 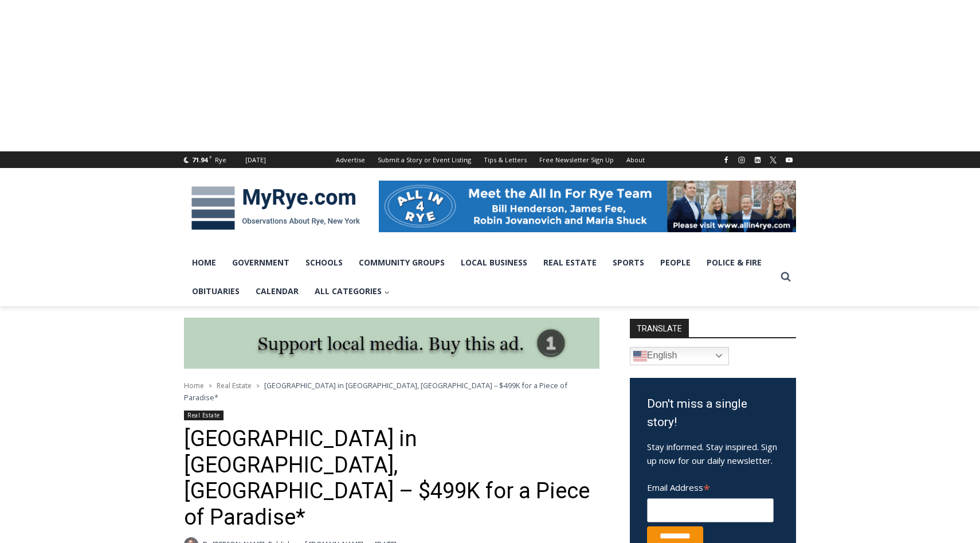 What do you see at coordinates (505, 159) in the screenshot?
I see `a: Tips & Letters` at bounding box center [505, 159].